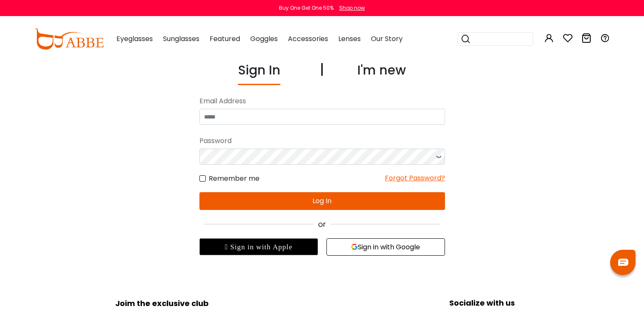 Image resolution: width=644 pixels, height=309 pixels. Describe the element at coordinates (69, 39) in the screenshot. I see `img: abbeglasses.com` at that location.